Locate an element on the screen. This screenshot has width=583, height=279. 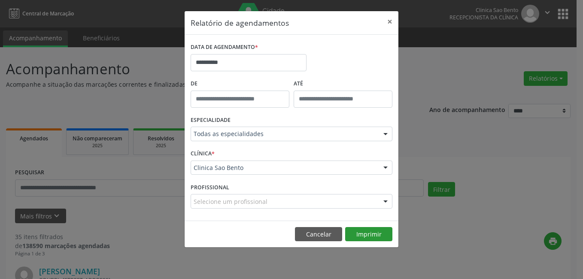
span: Clinica Sao Bento is located at coordinates (284, 168).